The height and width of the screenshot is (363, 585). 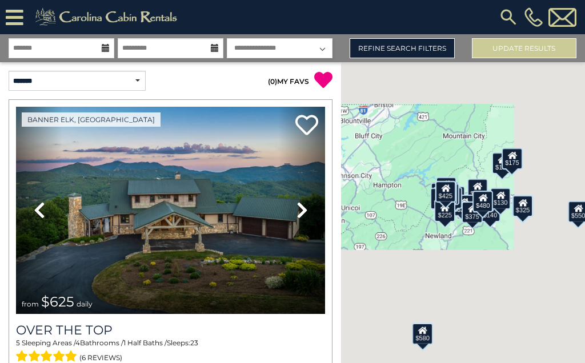 I want to click on h3: Over The Top, so click(x=170, y=330).